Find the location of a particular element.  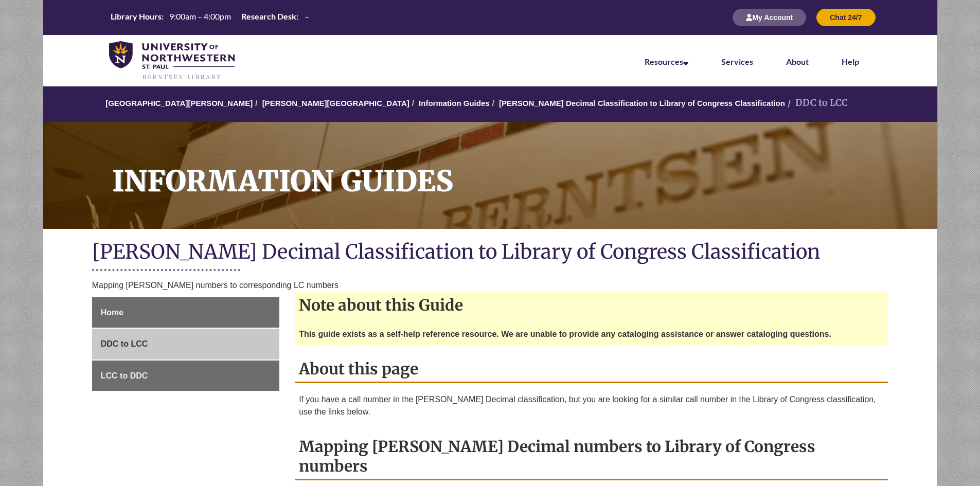

a: Help is located at coordinates (851, 61).